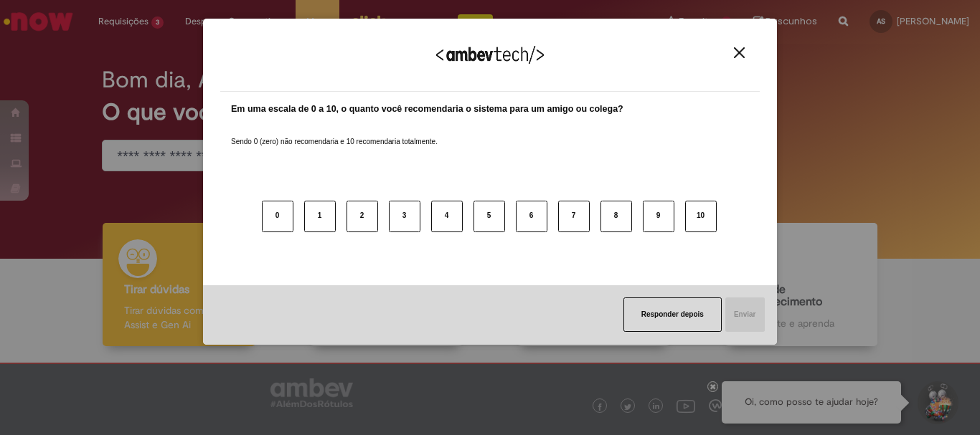 The height and width of the screenshot is (435, 980). What do you see at coordinates (658, 217) in the screenshot?
I see `button: 9` at bounding box center [658, 217].